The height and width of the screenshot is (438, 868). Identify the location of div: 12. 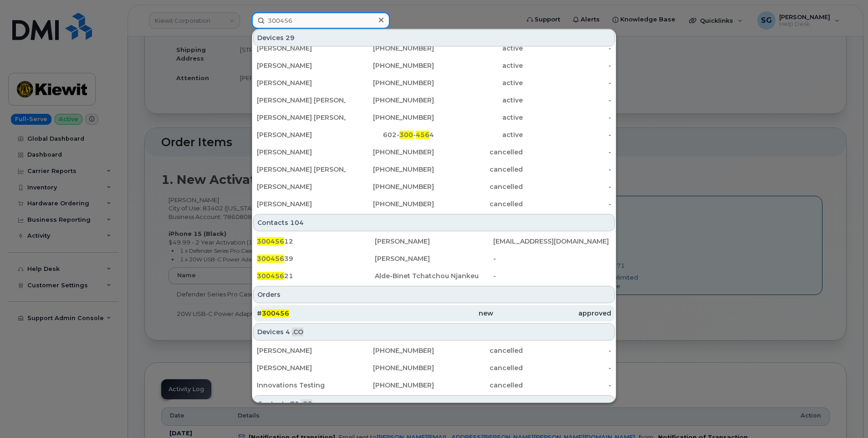
(315, 241).